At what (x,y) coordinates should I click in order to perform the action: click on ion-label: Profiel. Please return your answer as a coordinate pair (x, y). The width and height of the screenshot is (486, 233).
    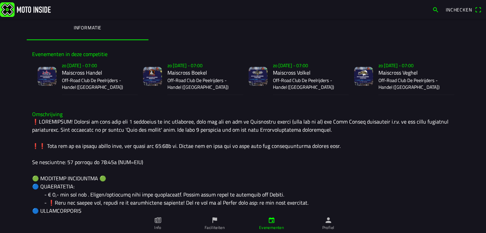
    Looking at the image, I should click on (328, 228).